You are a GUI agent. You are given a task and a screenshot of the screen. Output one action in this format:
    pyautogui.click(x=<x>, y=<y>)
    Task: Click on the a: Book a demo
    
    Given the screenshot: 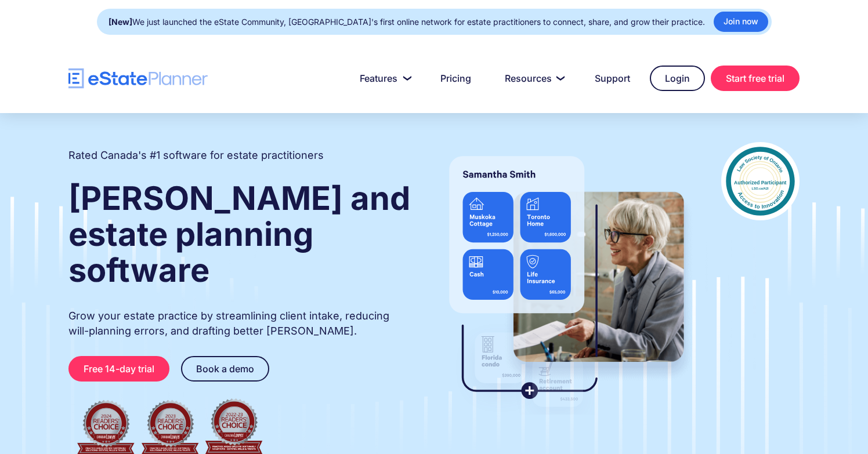 What is the action you would take?
    pyautogui.click(x=225, y=369)
    